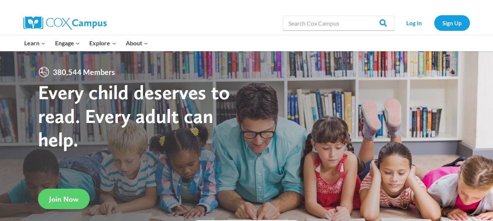 The width and height of the screenshot is (493, 221). I want to click on nav: Secondary Navigation, so click(434, 23).